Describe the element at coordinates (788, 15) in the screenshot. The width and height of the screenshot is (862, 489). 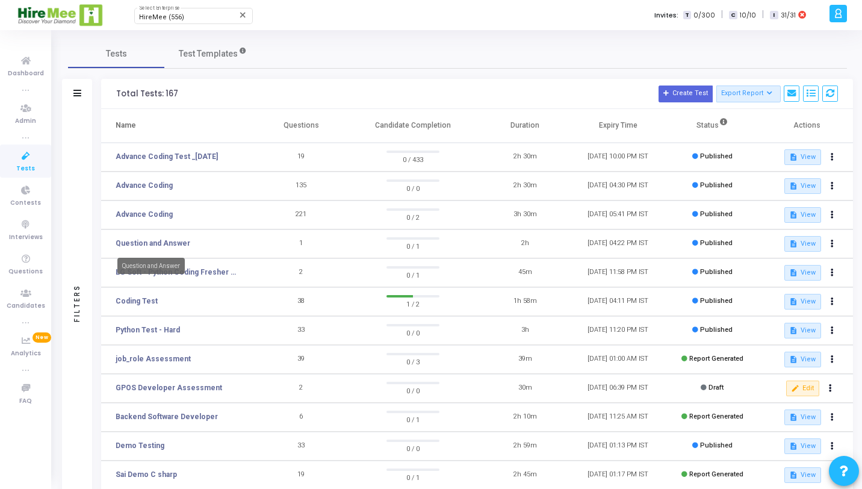
I see `span: 31/31` at that location.